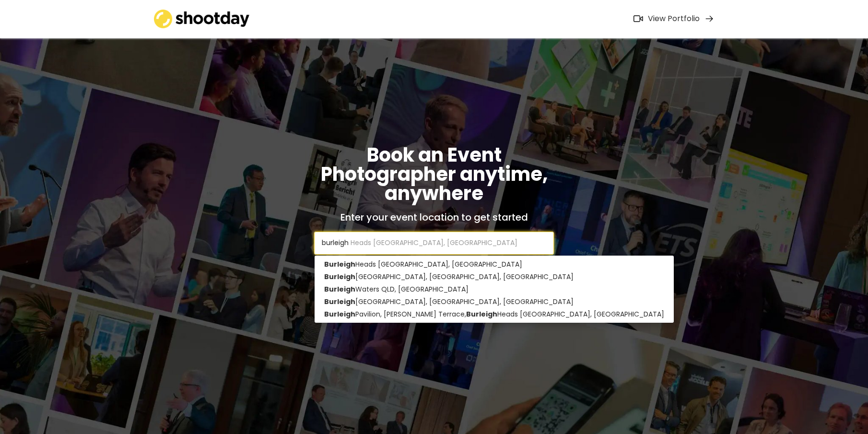 The width and height of the screenshot is (868, 434). Describe the element at coordinates (434, 174) in the screenshot. I see `h1: Book an Event Photographer anytime, anywhere` at that location.